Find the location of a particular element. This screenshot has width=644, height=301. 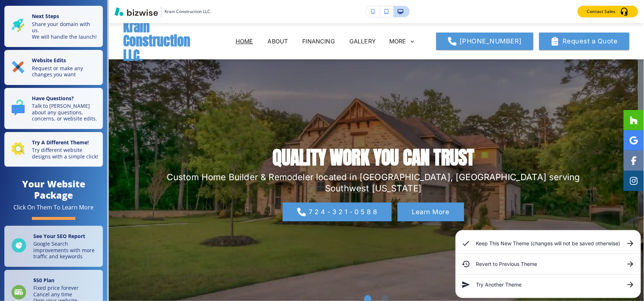

button: Website EditsRequest or make any changes you want is located at coordinates (54, 67).